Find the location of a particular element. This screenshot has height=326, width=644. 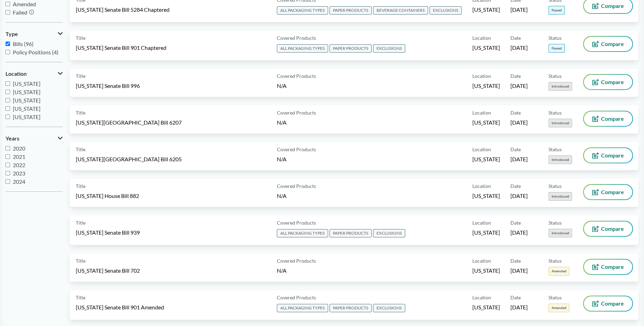

input: 2020 is located at coordinates (7, 148).